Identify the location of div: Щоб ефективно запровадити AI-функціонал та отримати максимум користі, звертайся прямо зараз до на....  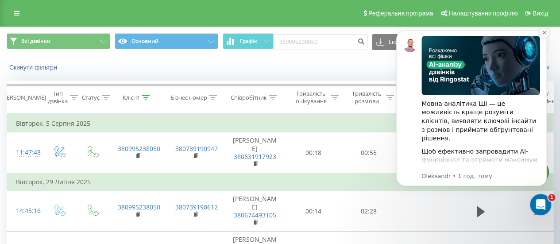
(98, 148).